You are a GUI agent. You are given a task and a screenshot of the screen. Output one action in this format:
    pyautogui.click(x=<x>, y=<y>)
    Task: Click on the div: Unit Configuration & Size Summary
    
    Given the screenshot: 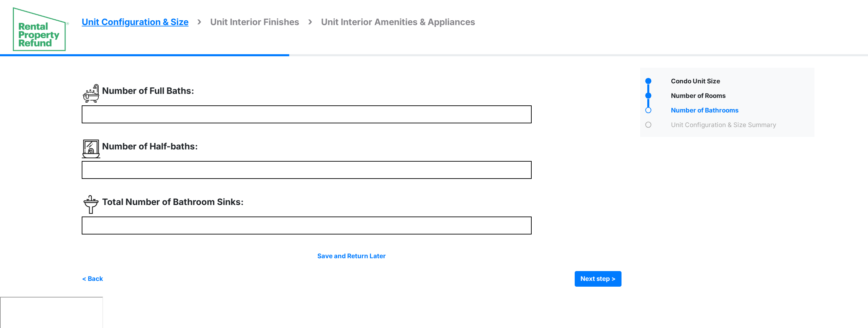 What is the action you would take?
    pyautogui.click(x=742, y=126)
    